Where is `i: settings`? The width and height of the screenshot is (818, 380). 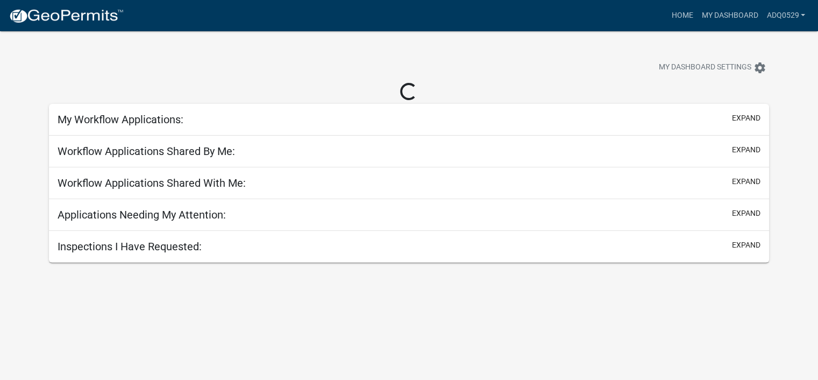 i: settings is located at coordinates (760, 68).